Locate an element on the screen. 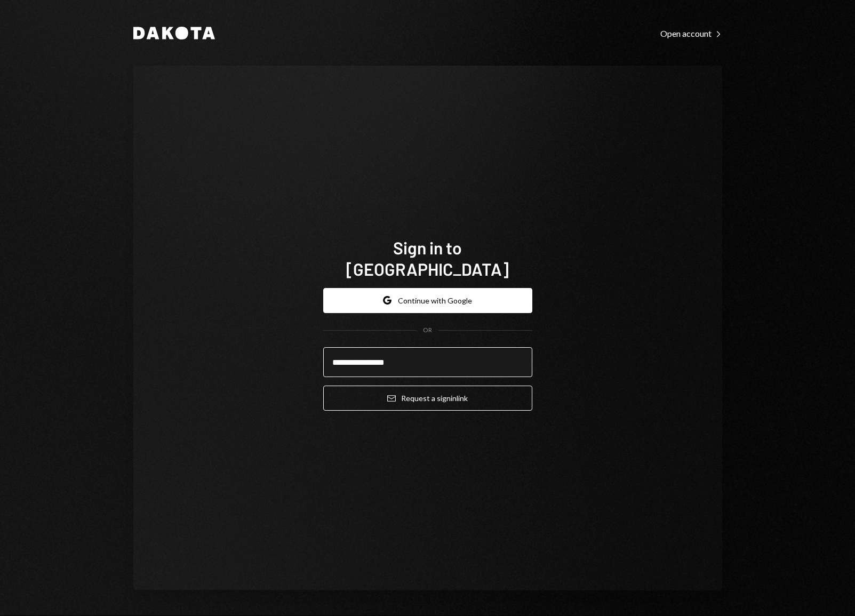 This screenshot has height=616, width=855. div: OR is located at coordinates (427, 330).